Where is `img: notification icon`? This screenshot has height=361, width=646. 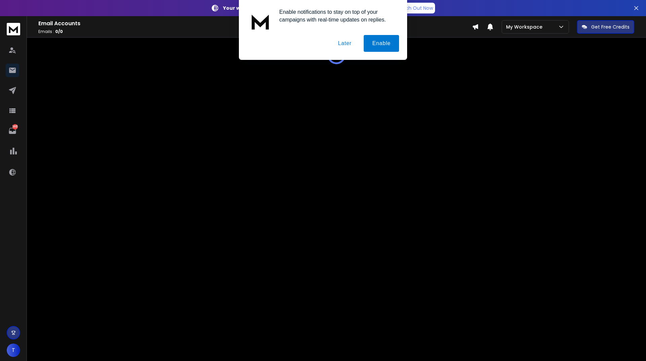 img: notification icon is located at coordinates (261, 22).